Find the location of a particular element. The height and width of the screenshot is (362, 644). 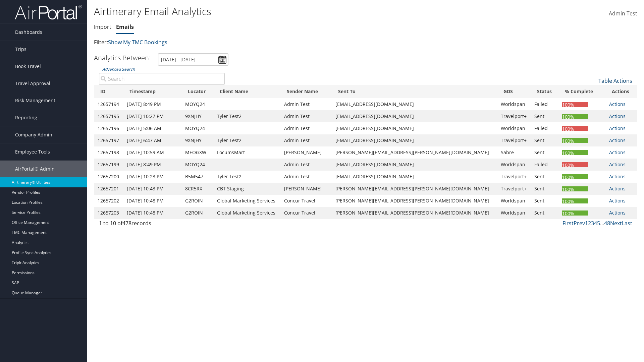

td: 12657203 is located at coordinates (108, 213).